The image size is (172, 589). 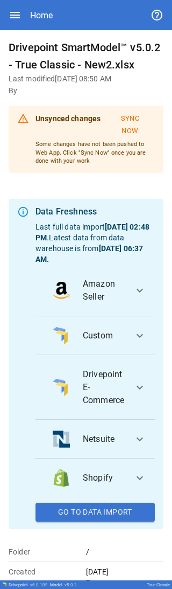 What do you see at coordinates (95, 336) in the screenshot?
I see `button: data_logoCustom` at bounding box center [95, 336].